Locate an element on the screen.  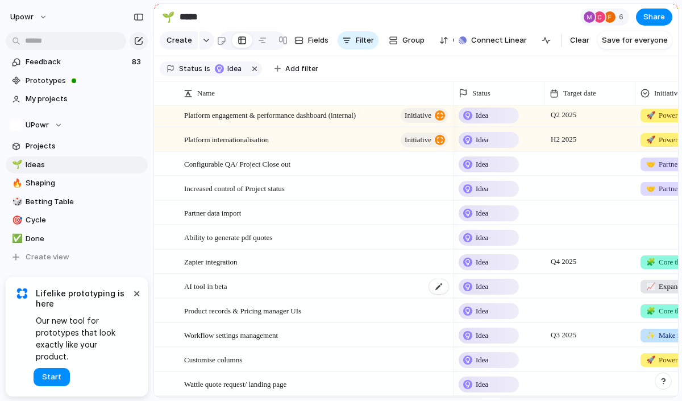
span: Platform internationalisation is located at coordinates (226, 139).